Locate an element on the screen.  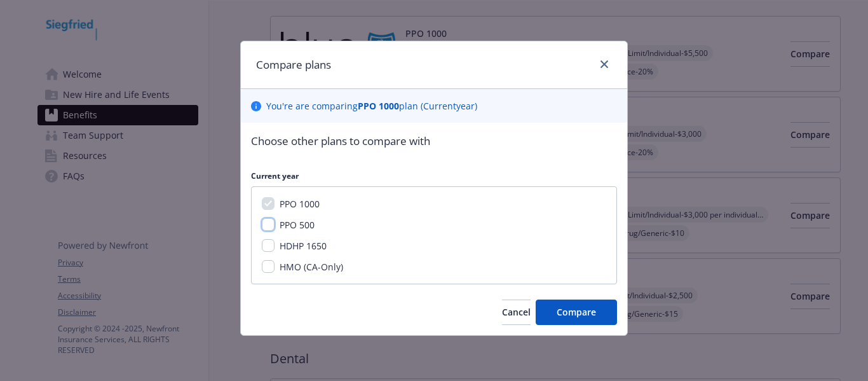
span: Cancel is located at coordinates (516, 312).